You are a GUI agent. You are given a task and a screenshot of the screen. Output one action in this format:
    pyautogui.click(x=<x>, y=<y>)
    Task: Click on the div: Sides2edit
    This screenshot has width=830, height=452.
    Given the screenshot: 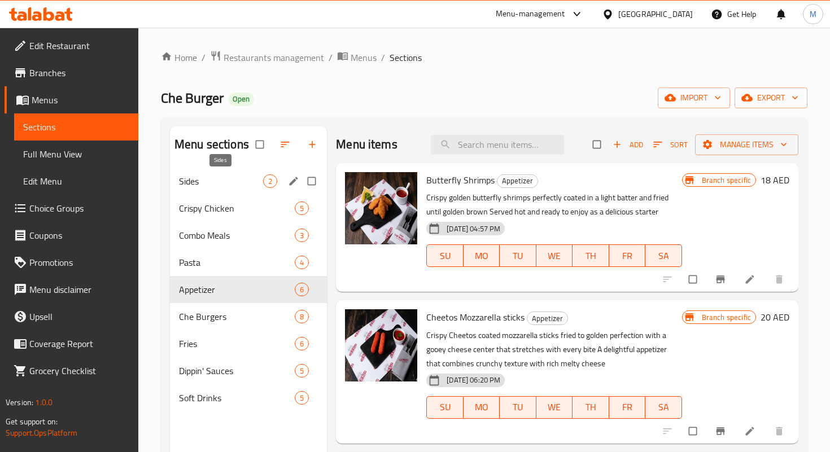 What is the action you would take?
    pyautogui.click(x=248, y=181)
    